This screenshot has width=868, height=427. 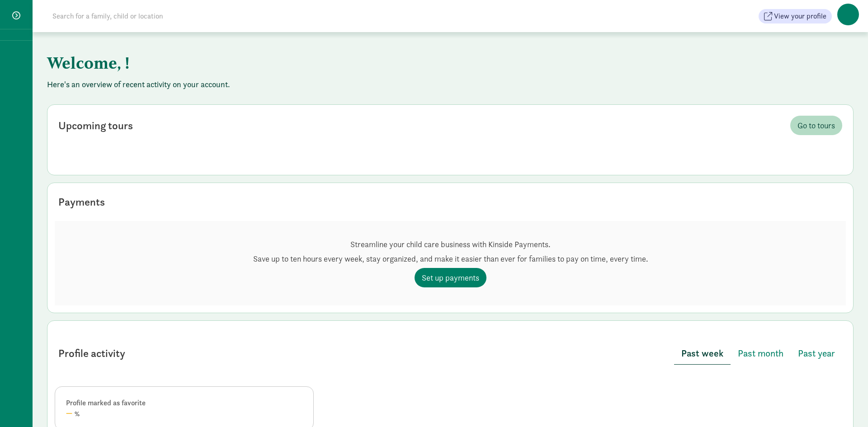 I want to click on a: Set up payments, so click(x=450, y=277).